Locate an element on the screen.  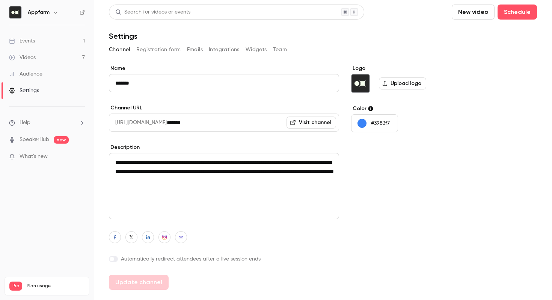
label: Logo is located at coordinates (409, 68).